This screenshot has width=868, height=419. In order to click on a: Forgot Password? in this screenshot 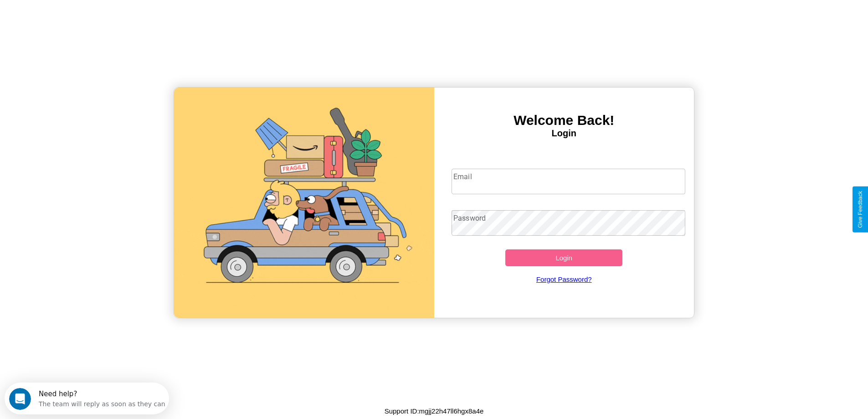, I will do `click(564, 279)`.